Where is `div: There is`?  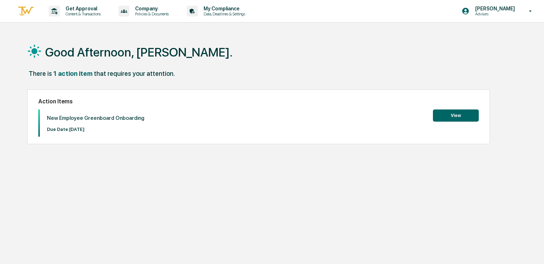 div: There is is located at coordinates (40, 73).